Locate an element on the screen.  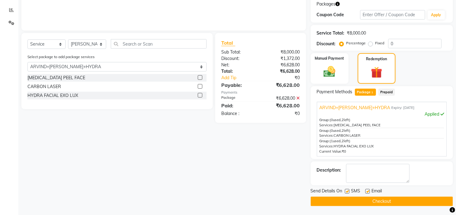
div: Sub Total: is located at coordinates (239, 52).